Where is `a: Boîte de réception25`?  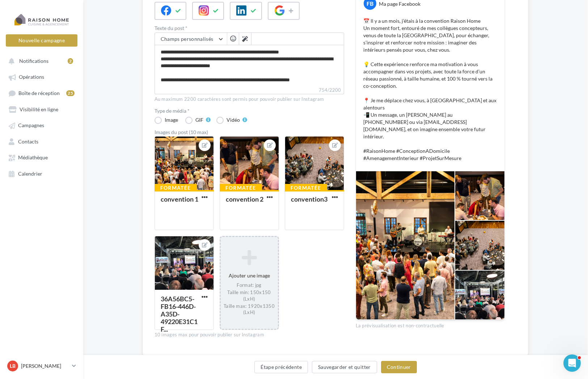
a: Boîte de réception25 is located at coordinates (42, 93).